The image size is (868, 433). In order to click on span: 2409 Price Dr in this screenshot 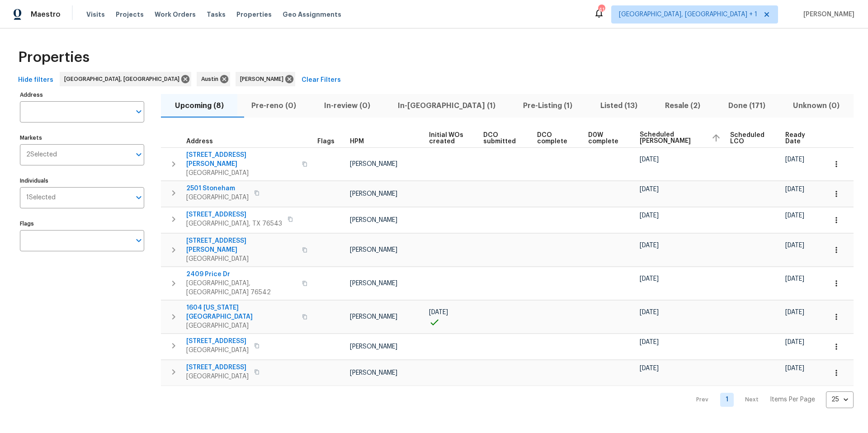, I will do `click(241, 274)`.